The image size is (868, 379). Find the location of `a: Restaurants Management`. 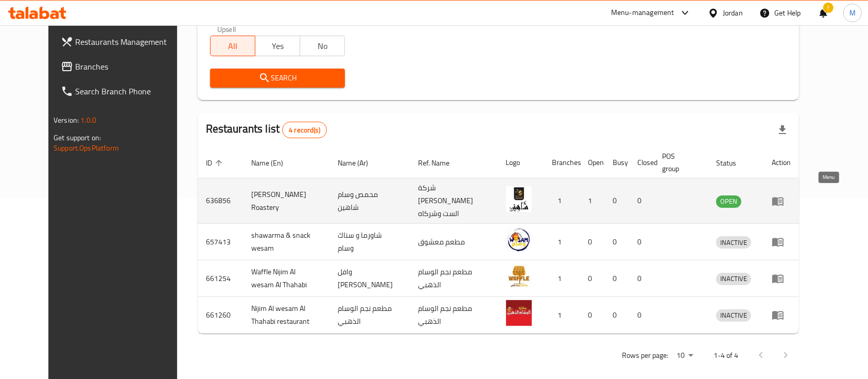

a: Restaurants Management is located at coordinates (123, 42).